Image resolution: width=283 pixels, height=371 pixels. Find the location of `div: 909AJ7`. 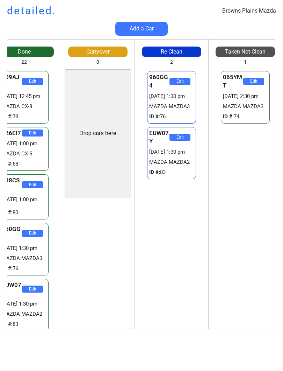

div: 909AJ7 is located at coordinates (12, 81).